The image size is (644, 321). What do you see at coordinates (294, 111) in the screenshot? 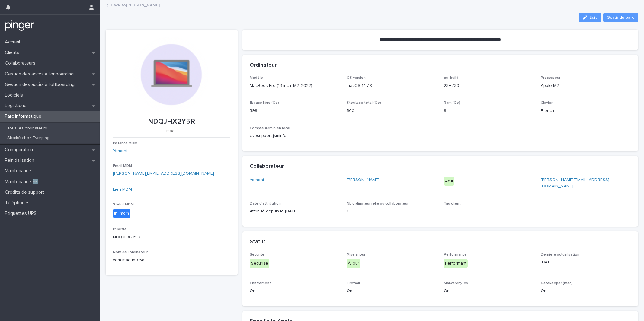
I see `p: 398` at bounding box center [294, 111].